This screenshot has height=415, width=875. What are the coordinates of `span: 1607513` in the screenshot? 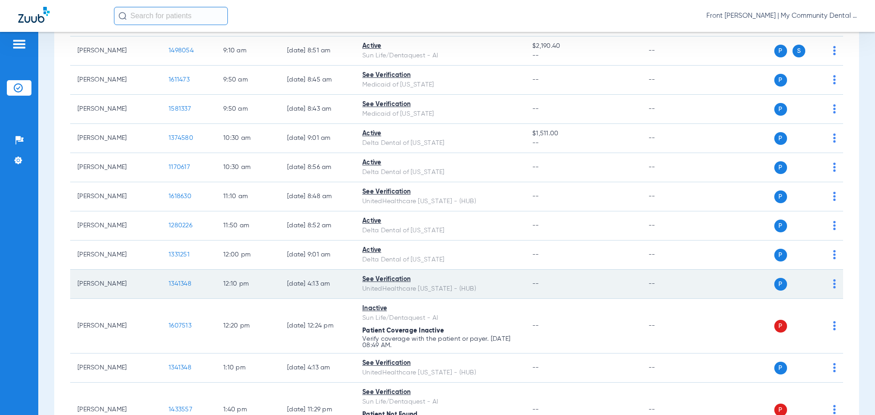 It's located at (180, 326).